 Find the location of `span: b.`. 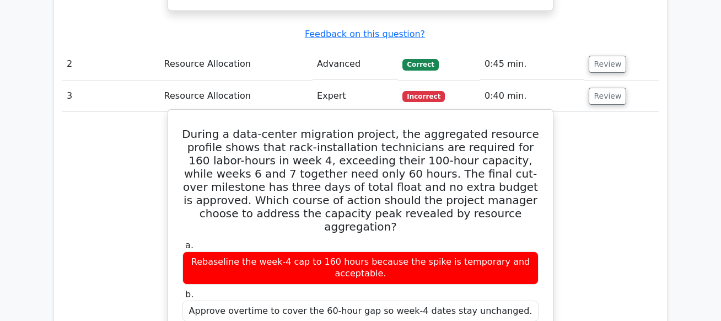

span: b. is located at coordinates (189, 294).